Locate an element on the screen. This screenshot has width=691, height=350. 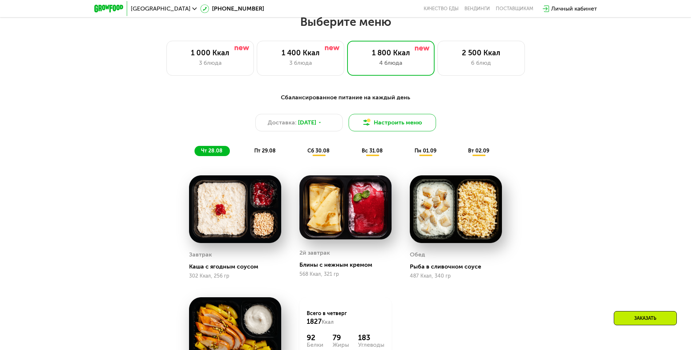
div: Обед is located at coordinates (417, 255).